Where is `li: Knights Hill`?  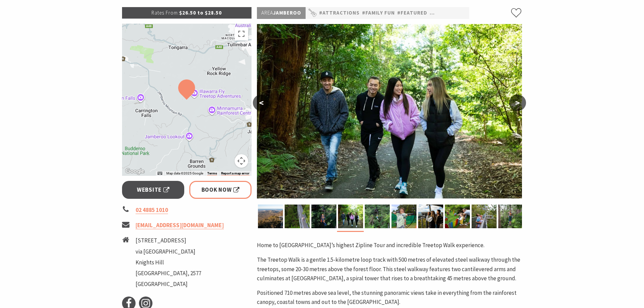 li: Knights Hill is located at coordinates (168, 263).